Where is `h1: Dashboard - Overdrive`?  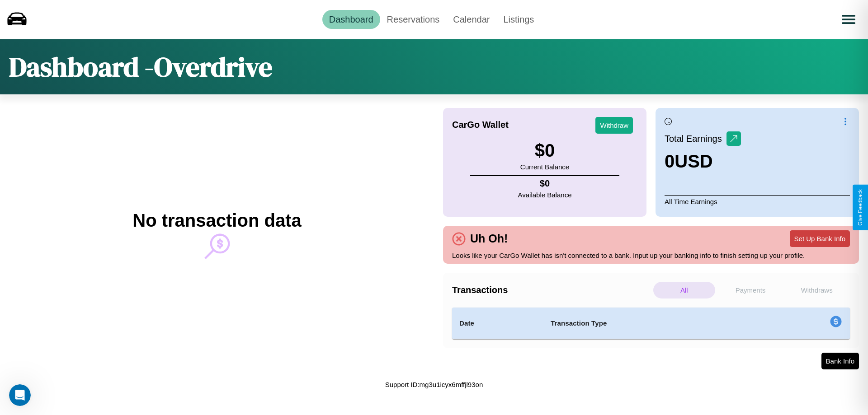 h1: Dashboard - Overdrive is located at coordinates (140, 67).